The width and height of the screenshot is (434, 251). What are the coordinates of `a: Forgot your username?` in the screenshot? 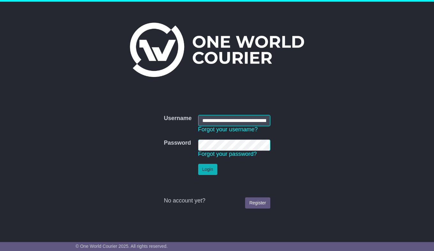 It's located at (228, 129).